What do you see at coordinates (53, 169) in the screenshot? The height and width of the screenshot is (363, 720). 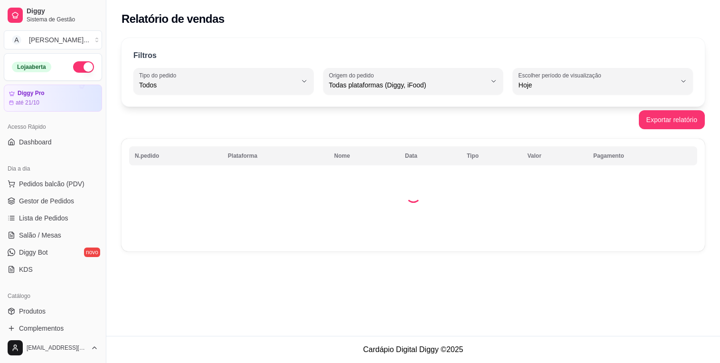 I see `div: Dia a dia` at bounding box center [53, 169].